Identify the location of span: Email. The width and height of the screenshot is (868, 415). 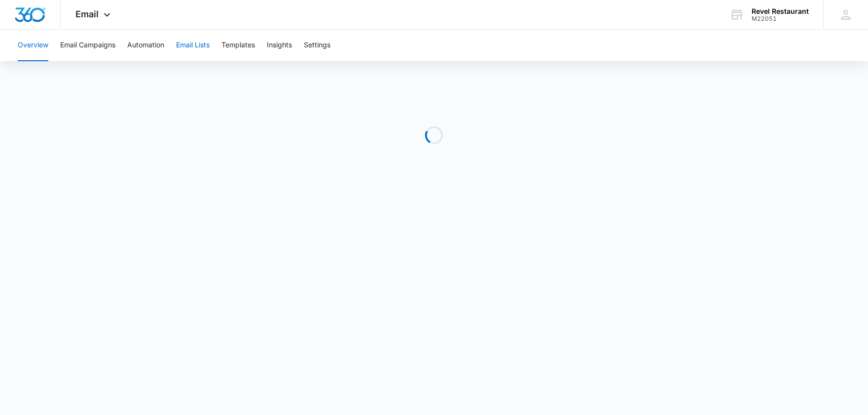
(87, 14).